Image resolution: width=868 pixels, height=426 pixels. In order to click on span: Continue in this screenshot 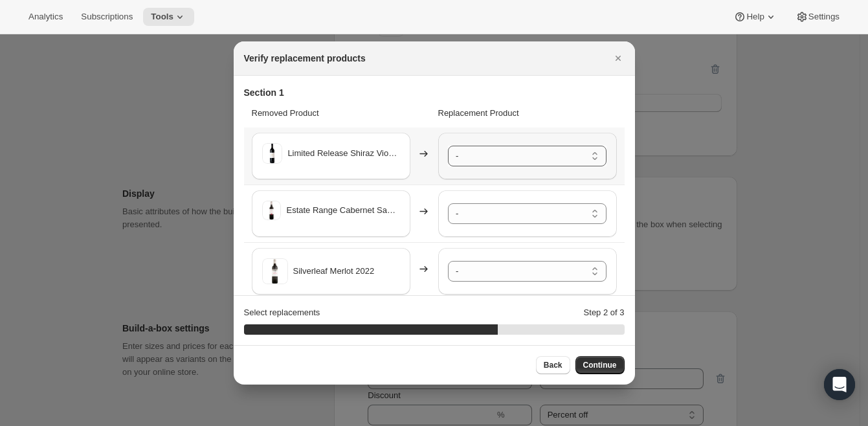, I will do `click(600, 365)`.